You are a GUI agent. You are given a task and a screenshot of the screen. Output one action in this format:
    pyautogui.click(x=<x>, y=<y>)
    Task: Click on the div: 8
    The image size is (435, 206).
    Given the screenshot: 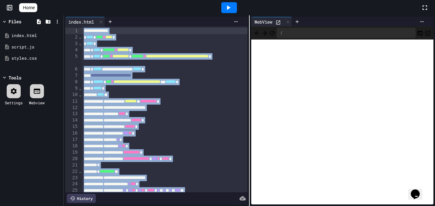 What is the action you would take?
    pyautogui.click(x=72, y=82)
    